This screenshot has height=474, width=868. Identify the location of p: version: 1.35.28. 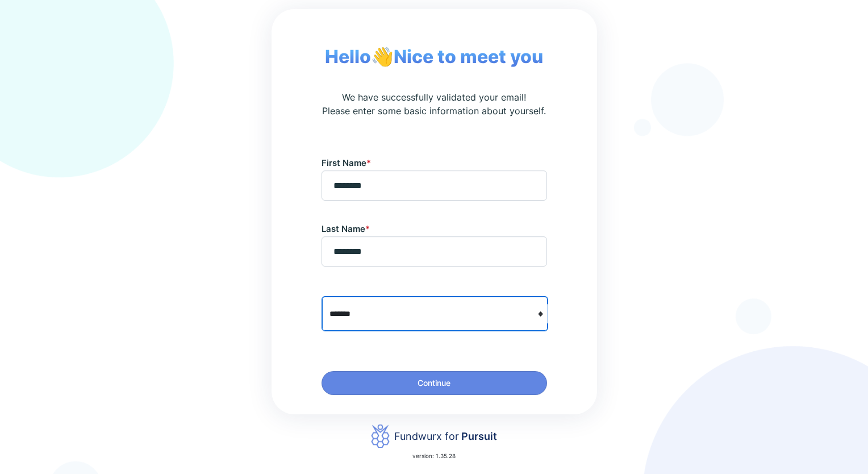
(434, 455).